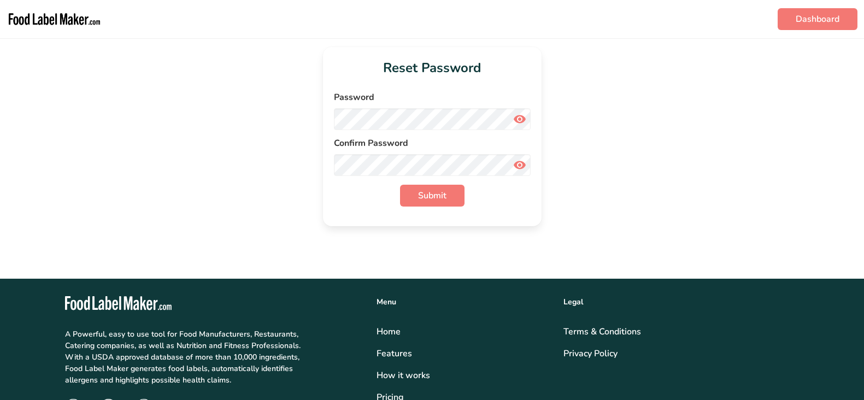  Describe the element at coordinates (818, 19) in the screenshot. I see `a: Dashboard` at that location.